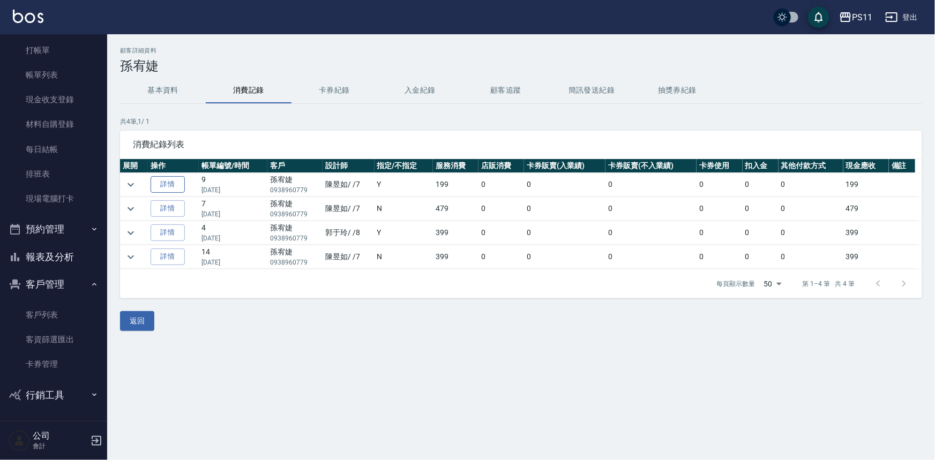 This screenshot has width=935, height=460. I want to click on button: 預約管理, so click(54, 229).